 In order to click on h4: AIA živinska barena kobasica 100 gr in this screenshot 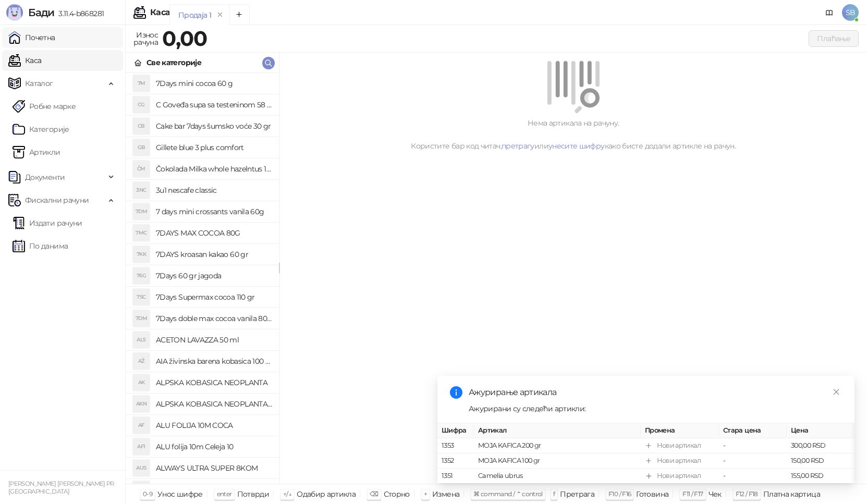, I will do `click(214, 361)`.